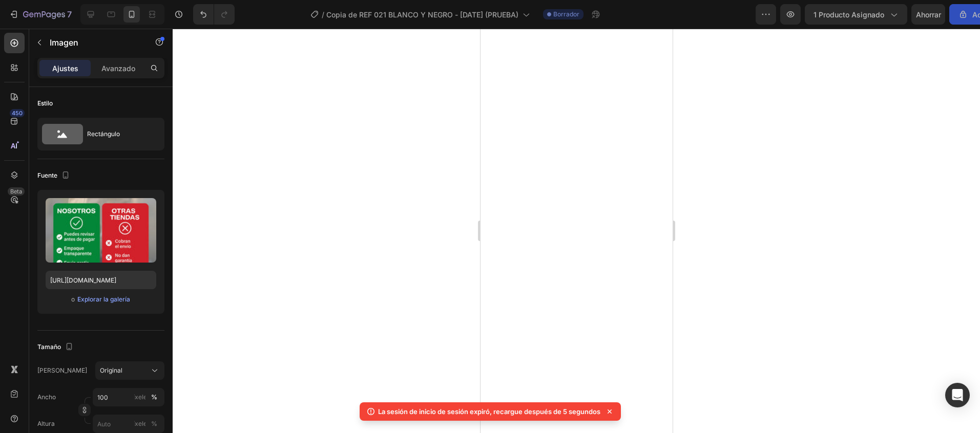 Image resolution: width=980 pixels, height=433 pixels. Describe the element at coordinates (93, 43) in the screenshot. I see `p: Imagen` at that location.